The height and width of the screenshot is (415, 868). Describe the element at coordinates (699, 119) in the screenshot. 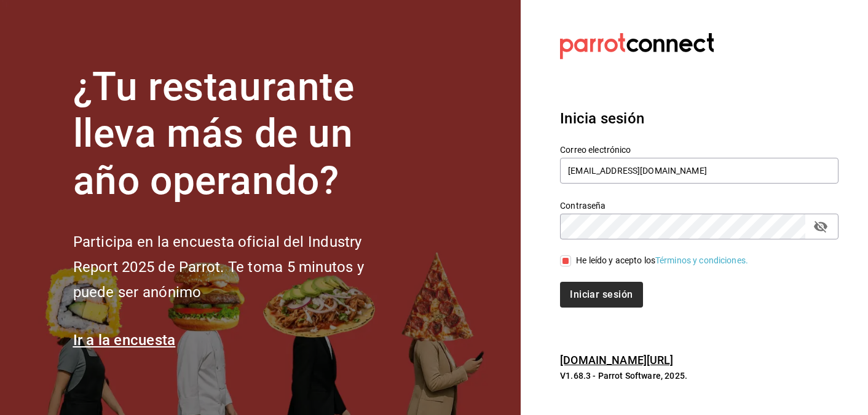

I see `h3: Inicia sesión` at that location.